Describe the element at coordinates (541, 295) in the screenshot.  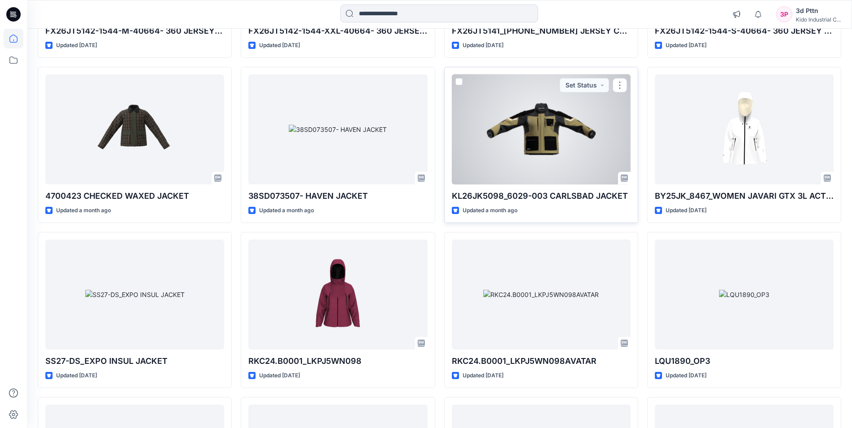
I see `a: RKC24.B0001_LKPJ5WN098AVATAR` at that location.